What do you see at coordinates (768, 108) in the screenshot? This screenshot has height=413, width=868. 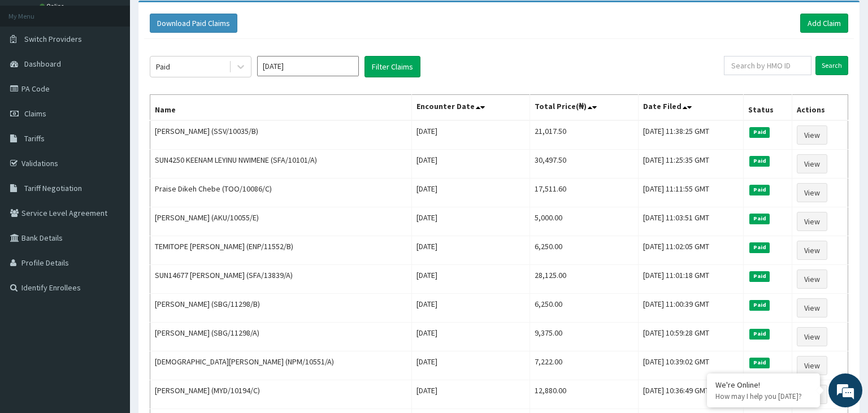 I see `th: Status` at bounding box center [768, 108].